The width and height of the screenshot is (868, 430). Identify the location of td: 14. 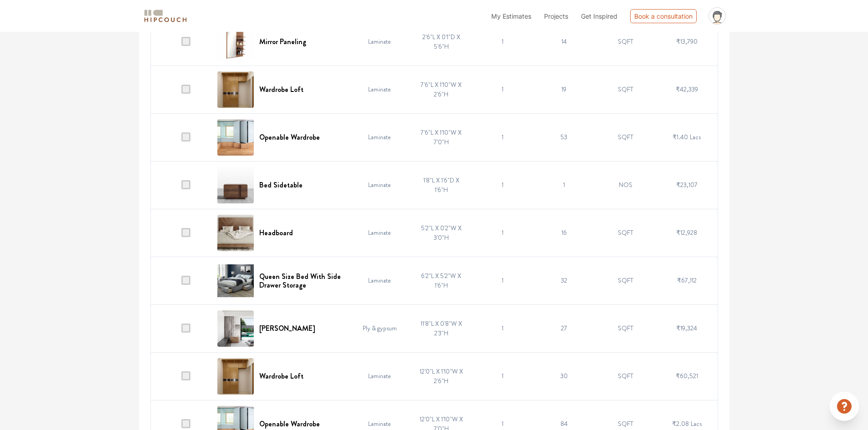
(564, 42).